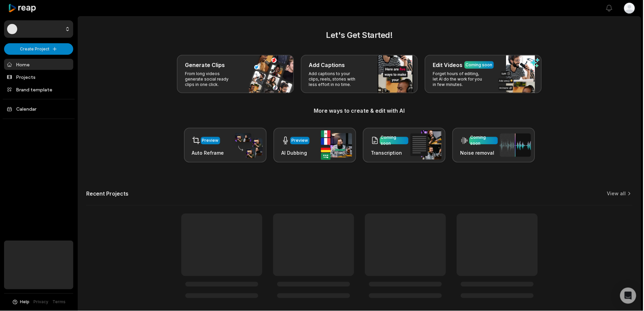 The height and width of the screenshot is (311, 644). Describe the element at coordinates (459, 79) in the screenshot. I see `p: Forget hours of editing, let AI do the work for you in few minutes.` at that location.